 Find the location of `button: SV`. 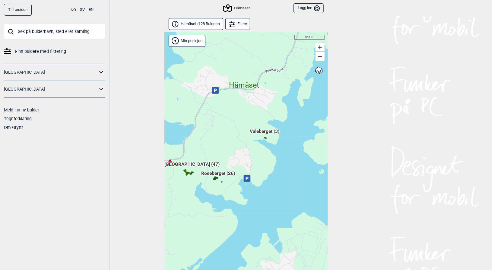

button: SV is located at coordinates (82, 10).